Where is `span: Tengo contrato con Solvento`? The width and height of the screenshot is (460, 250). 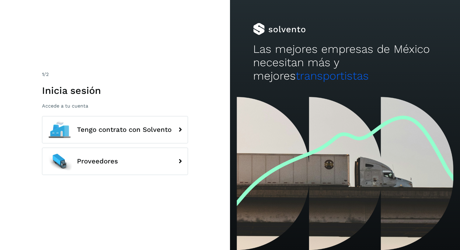 span: Tengo contrato con Solvento is located at coordinates (124, 130).